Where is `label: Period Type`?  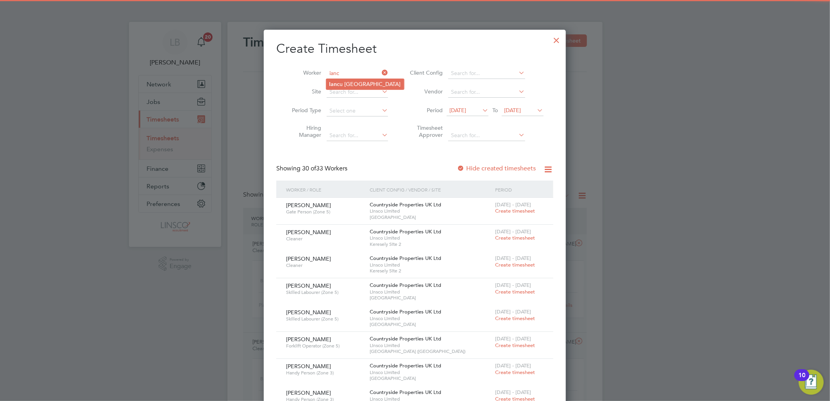
label: Period Type is located at coordinates (304, 110).